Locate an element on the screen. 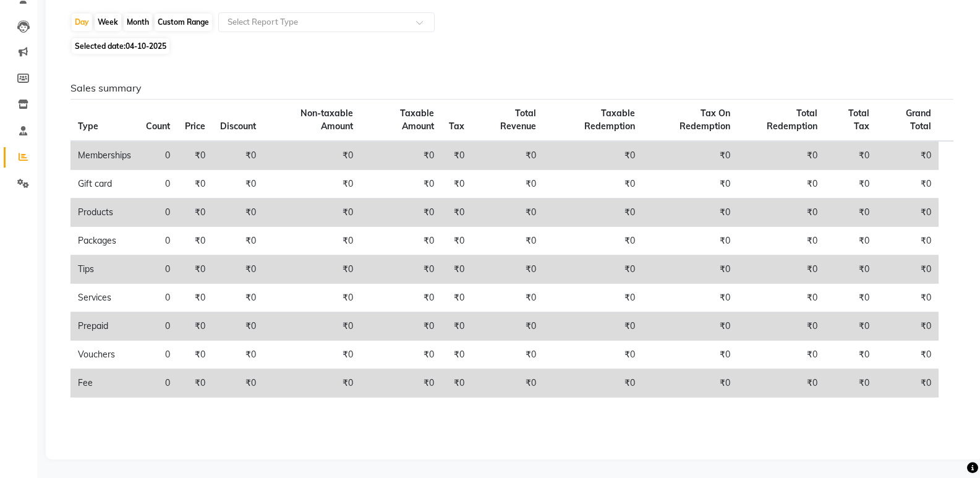 The height and width of the screenshot is (478, 980). td: Memberships is located at coordinates (105, 155).